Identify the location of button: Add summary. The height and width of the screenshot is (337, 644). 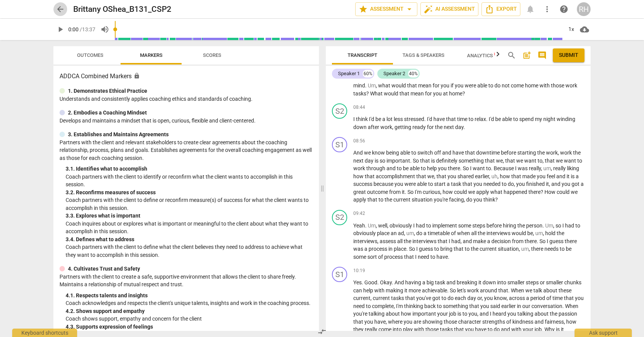
(527, 55).